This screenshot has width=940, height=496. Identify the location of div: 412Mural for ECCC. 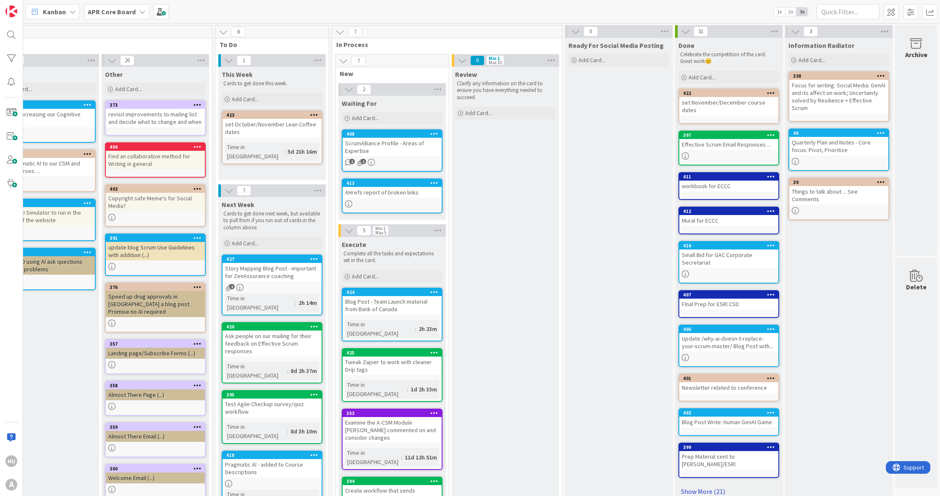
(729, 217).